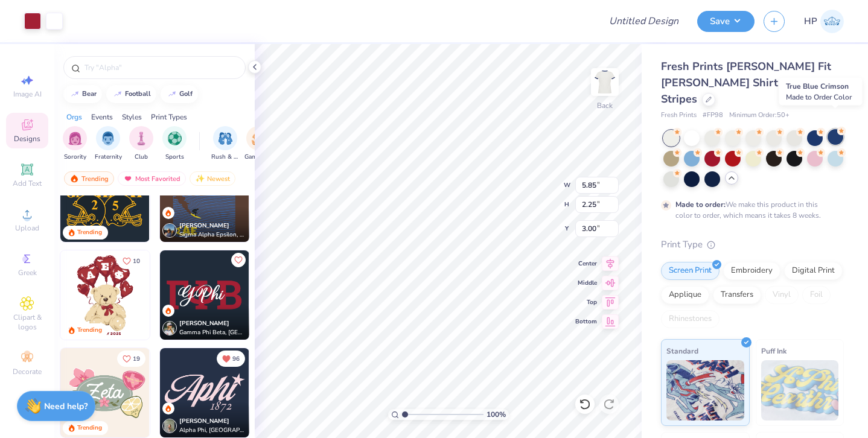  I want to click on div: Print Type, so click(752, 244).